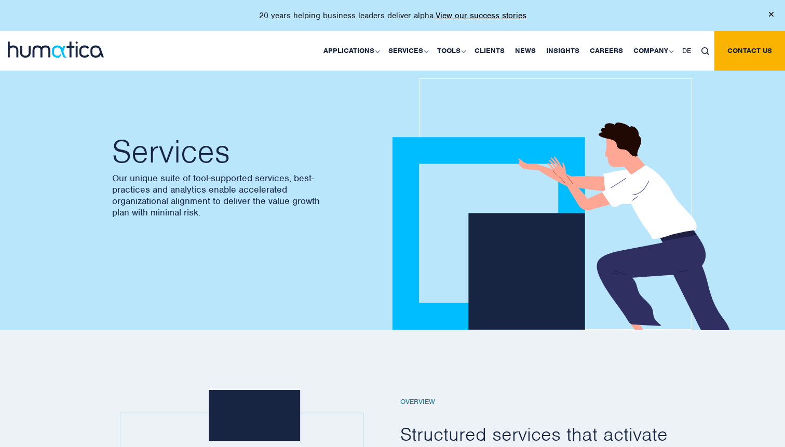 The height and width of the screenshot is (447, 785). Describe the element at coordinates (687, 51) in the screenshot. I see `a: DE` at that location.